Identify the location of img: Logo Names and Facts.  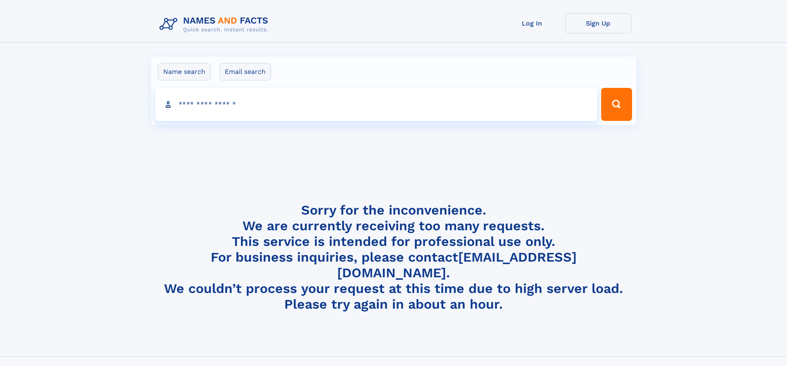
(216, 24).